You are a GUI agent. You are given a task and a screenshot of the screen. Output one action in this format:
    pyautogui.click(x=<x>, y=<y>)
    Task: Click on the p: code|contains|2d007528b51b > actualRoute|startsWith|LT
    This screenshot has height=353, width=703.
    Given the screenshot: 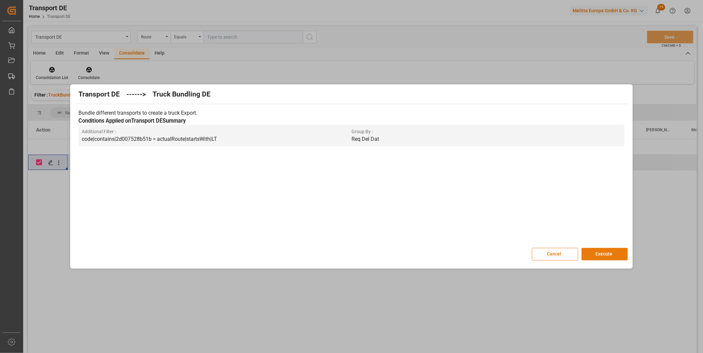 What is the action you would take?
    pyautogui.click(x=216, y=139)
    